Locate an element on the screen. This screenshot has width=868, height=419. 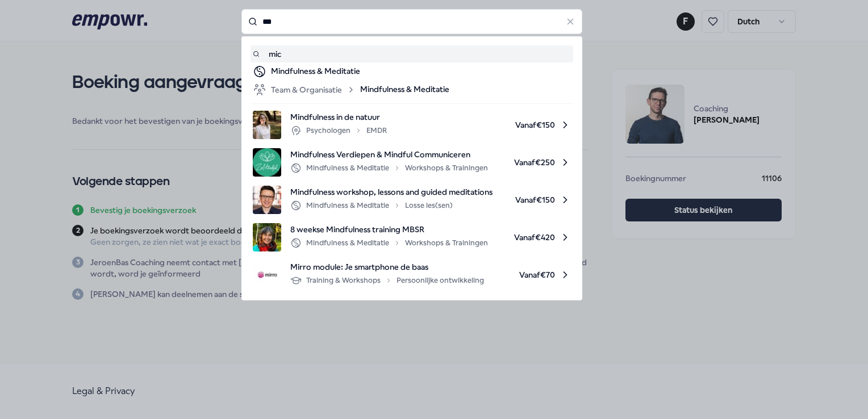
div: Training & Workshops Persoonlijke ontwikkeling is located at coordinates (387, 280).